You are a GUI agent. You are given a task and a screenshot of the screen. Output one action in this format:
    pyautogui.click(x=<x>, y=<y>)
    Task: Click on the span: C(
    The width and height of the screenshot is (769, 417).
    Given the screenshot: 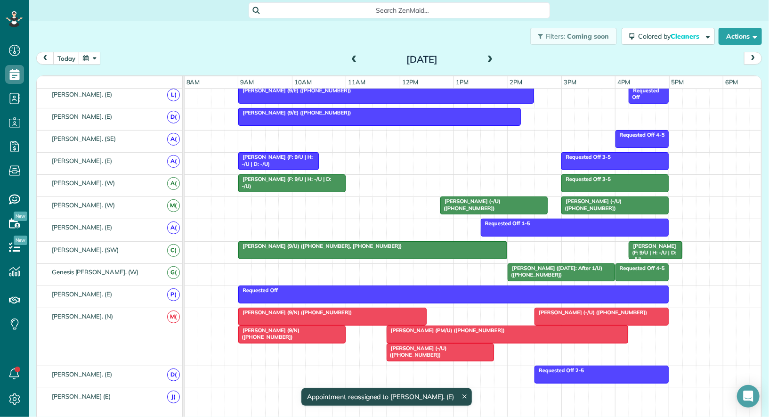 What is the action you would take?
    pyautogui.click(x=173, y=250)
    